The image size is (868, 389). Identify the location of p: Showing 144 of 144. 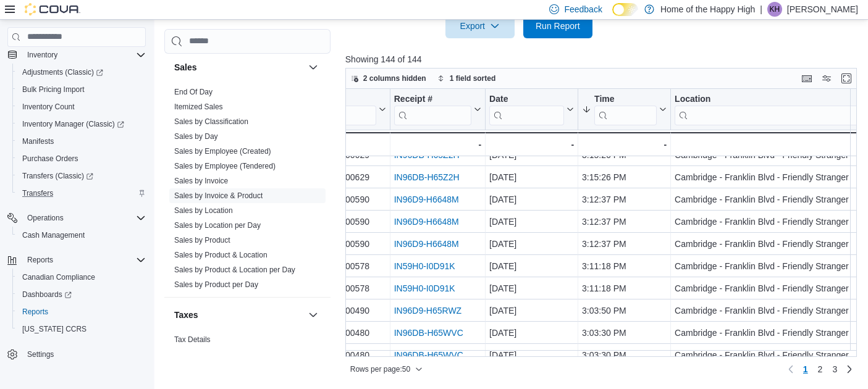
(603, 60).